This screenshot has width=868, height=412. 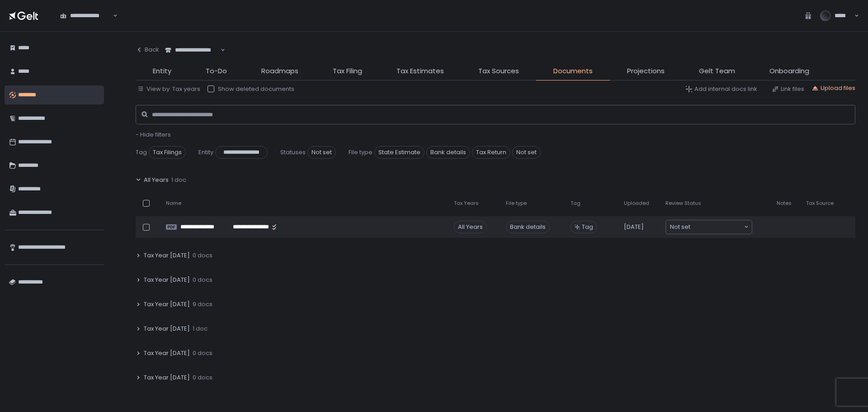 I want to click on div: All Years, so click(x=470, y=227).